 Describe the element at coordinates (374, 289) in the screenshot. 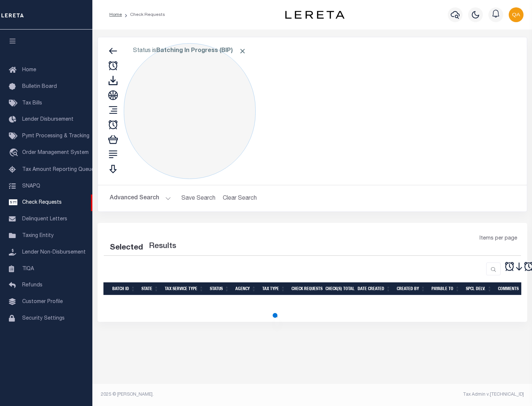

I see `th: Date Created` at that location.